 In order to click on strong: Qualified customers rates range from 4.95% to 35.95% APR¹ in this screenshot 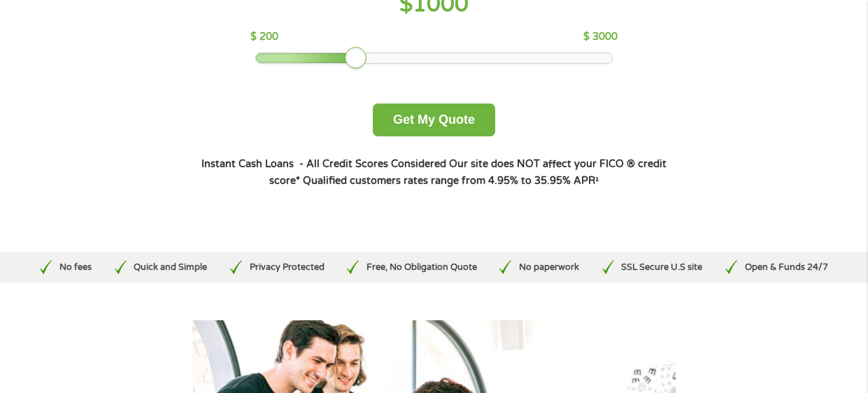, I will do `click(450, 180)`.